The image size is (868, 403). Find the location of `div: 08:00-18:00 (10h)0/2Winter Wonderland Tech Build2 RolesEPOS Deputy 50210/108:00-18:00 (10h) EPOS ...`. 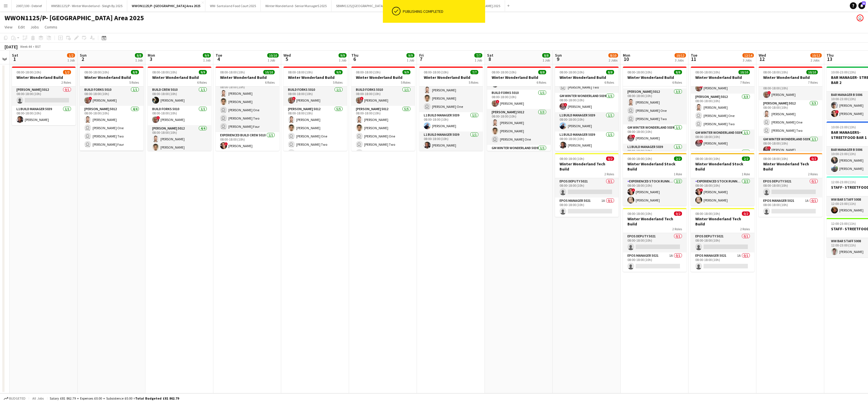

div: 08:00-18:00 (10h)0/2Winter Wonderland Tech Build2 RolesEPOS Deputy 50210/108:00-18:00 (10h) EPOS ... is located at coordinates (723, 240).